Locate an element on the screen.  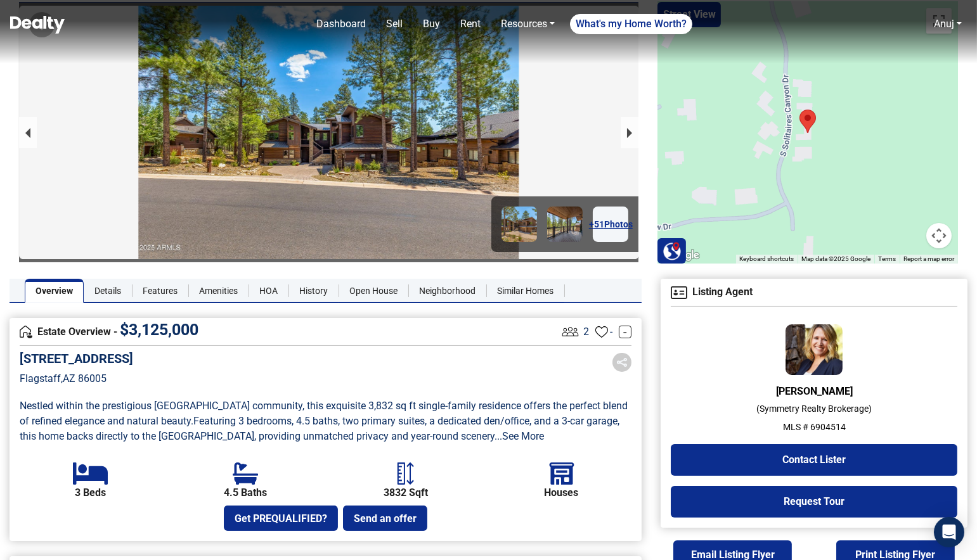
h4: Estate Overview - is located at coordinates (289, 332).